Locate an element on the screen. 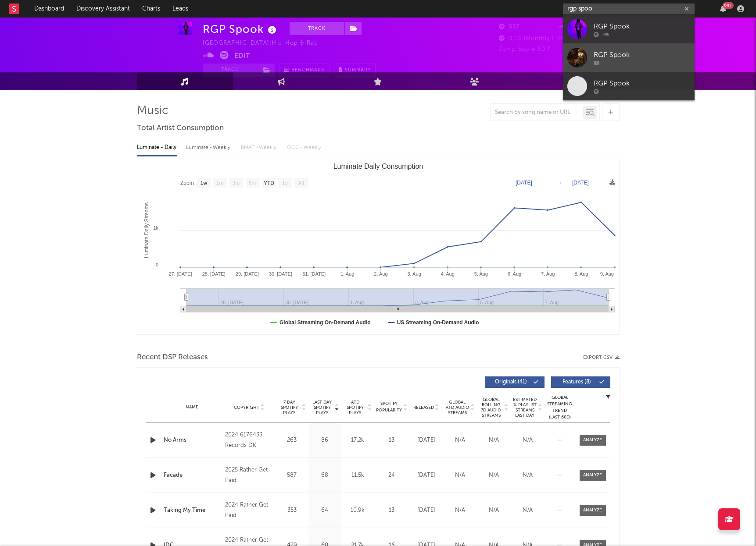  text: 1w is located at coordinates (204, 183).